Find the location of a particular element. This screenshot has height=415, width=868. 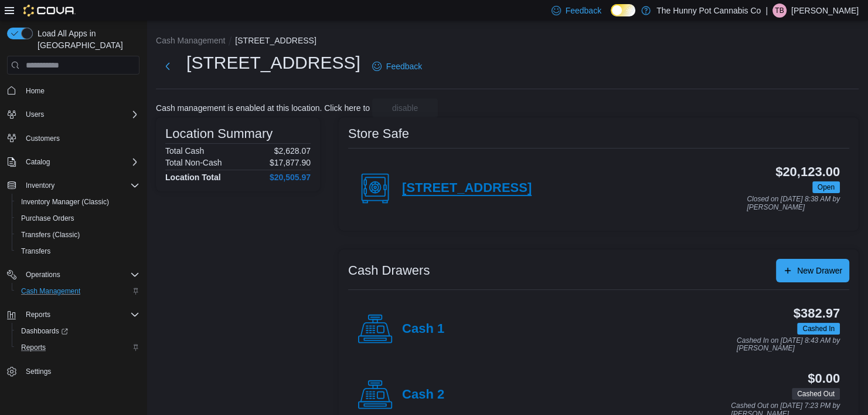

h4: $20,505.97 is located at coordinates (290, 177).